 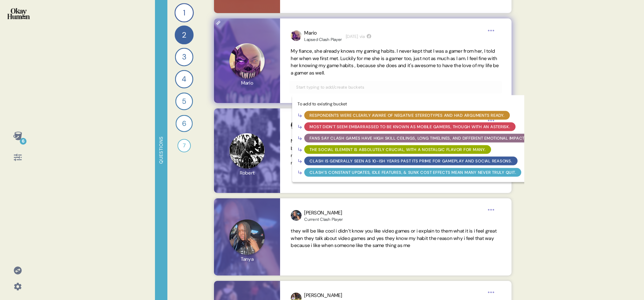 I want to click on div: Clash is generally seen as 10-ish years past its prime for gameplay and social reasons., so click(x=411, y=161).